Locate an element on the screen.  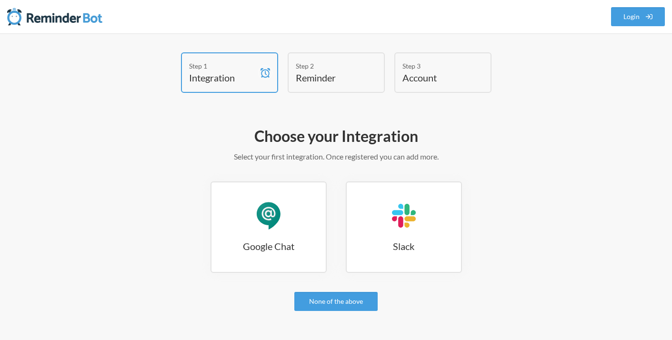
h4: Account is located at coordinates (436, 78).